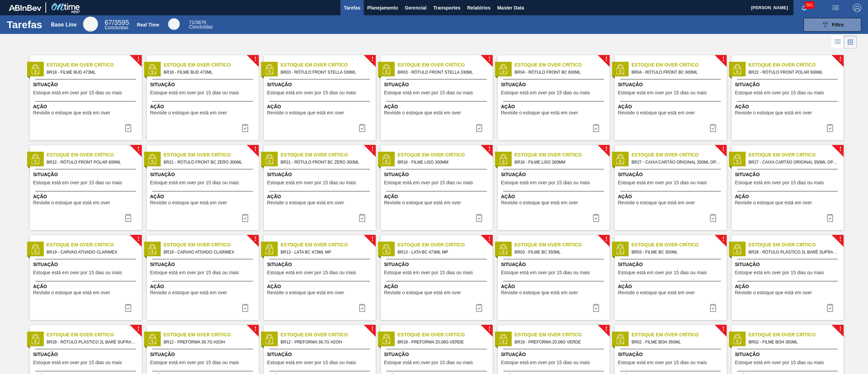 Image resolution: width=868 pixels, height=374 pixels. Describe the element at coordinates (596, 217) in the screenshot. I see `div: Completar tarefa: 30114319` at that location.